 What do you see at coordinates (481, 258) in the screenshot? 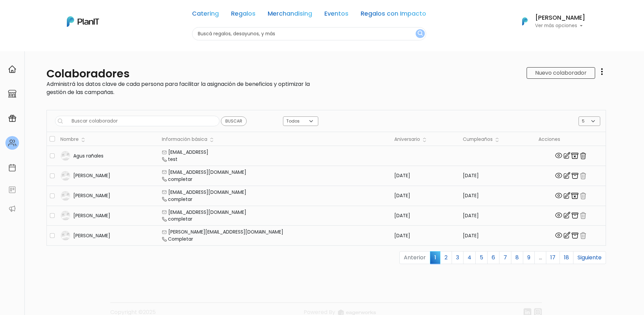
I see `a: 5` at bounding box center [481, 258].